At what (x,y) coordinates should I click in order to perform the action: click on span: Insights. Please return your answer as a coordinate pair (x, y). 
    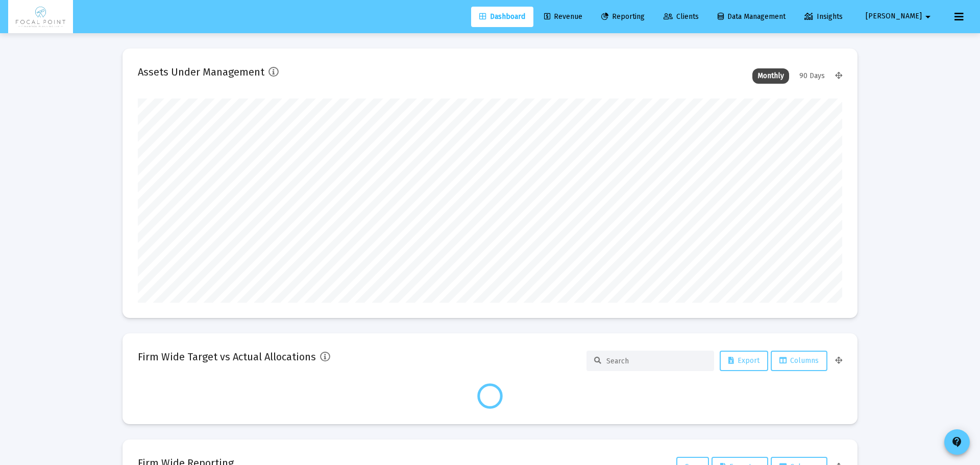
    Looking at the image, I should click on (823, 16).